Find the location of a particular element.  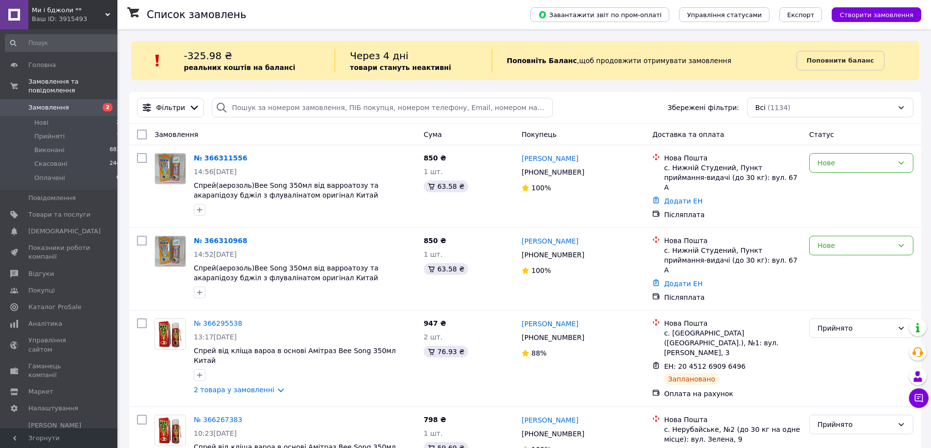

span: ЕН: 20 4512 6909 6496 is located at coordinates (704, 366).